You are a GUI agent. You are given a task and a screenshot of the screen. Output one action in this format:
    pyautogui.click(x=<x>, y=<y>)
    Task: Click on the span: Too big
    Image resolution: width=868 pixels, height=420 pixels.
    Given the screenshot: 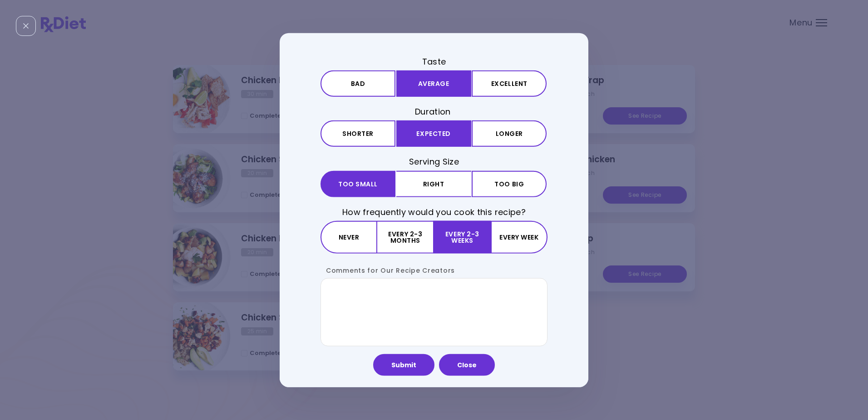 What is the action you would take?
    pyautogui.click(x=509, y=183)
    